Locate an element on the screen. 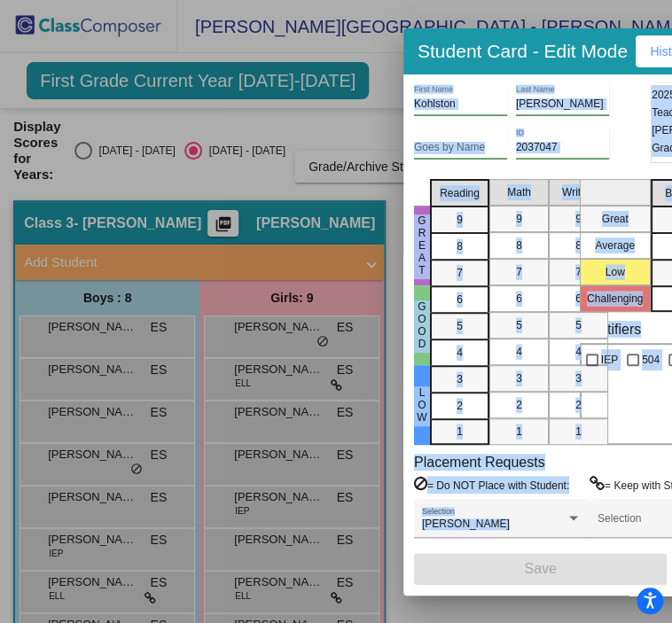 This screenshot has height=623, width=672. input: Enter ID is located at coordinates (562, 148).